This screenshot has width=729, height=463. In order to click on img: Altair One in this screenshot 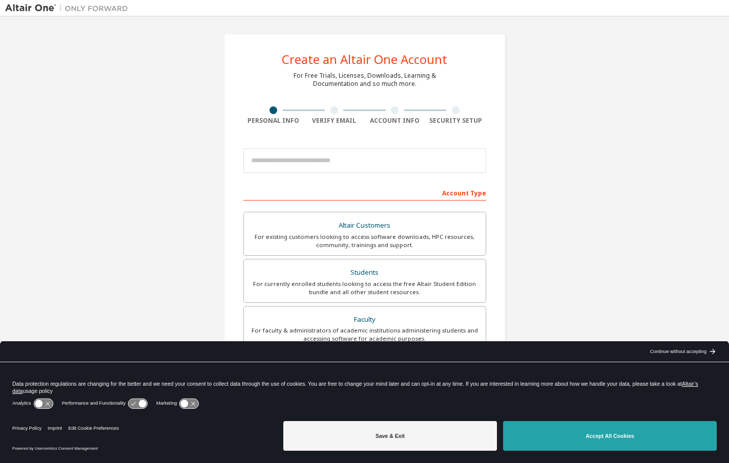, I will do `click(69, 8)`.